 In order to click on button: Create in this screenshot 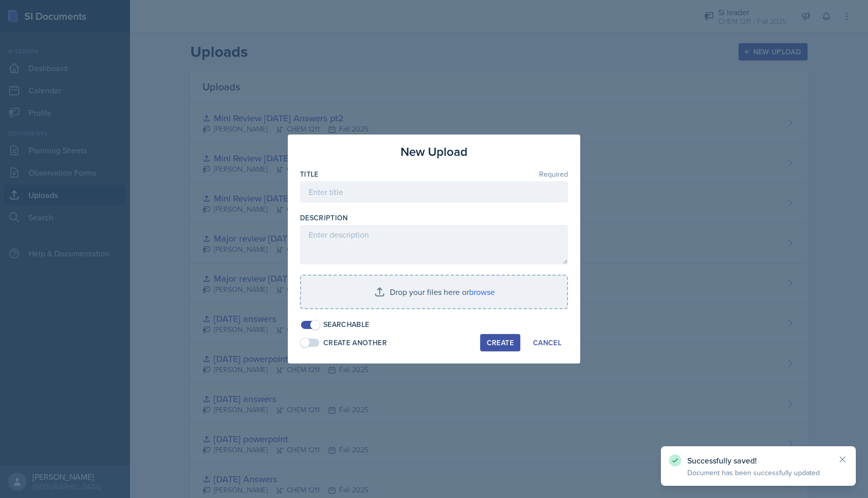, I will do `click(500, 343)`.